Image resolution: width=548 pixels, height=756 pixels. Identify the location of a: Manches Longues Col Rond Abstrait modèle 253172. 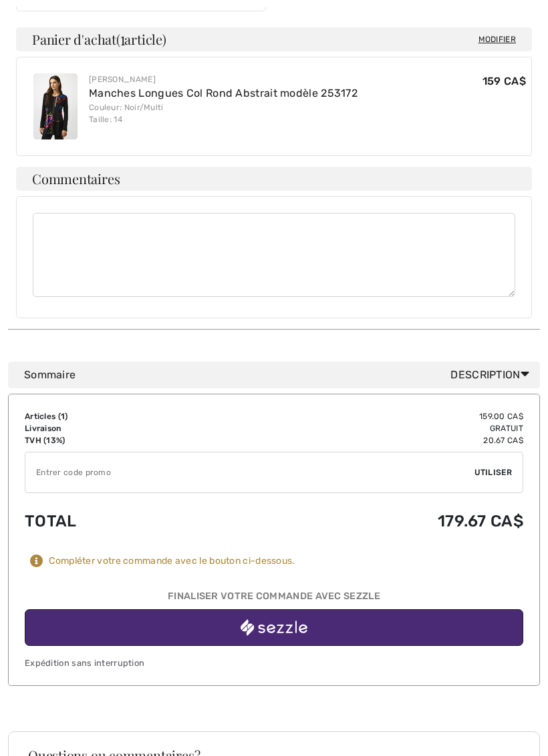
(223, 93).